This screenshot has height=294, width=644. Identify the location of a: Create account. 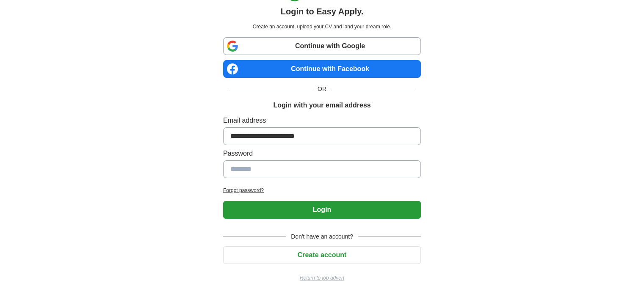
(322, 255).